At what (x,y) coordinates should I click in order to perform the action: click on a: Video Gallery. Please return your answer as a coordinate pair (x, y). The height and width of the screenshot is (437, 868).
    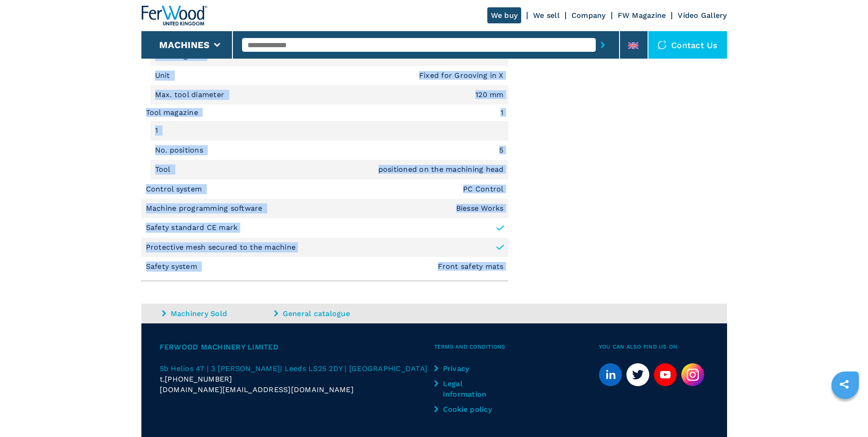
    Looking at the image, I should click on (702, 15).